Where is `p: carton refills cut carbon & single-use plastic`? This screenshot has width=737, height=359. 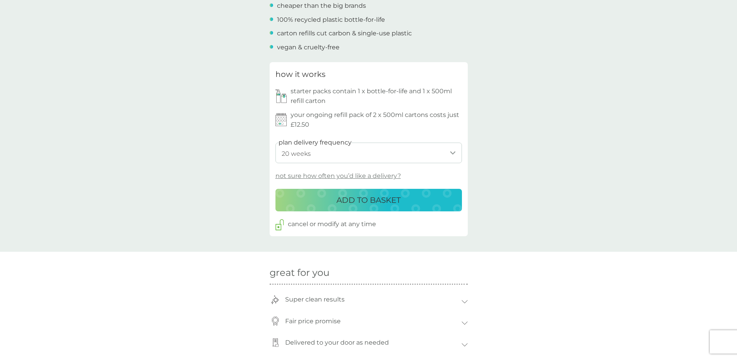
p: carton refills cut carbon & single-use plastic is located at coordinates (344, 33).